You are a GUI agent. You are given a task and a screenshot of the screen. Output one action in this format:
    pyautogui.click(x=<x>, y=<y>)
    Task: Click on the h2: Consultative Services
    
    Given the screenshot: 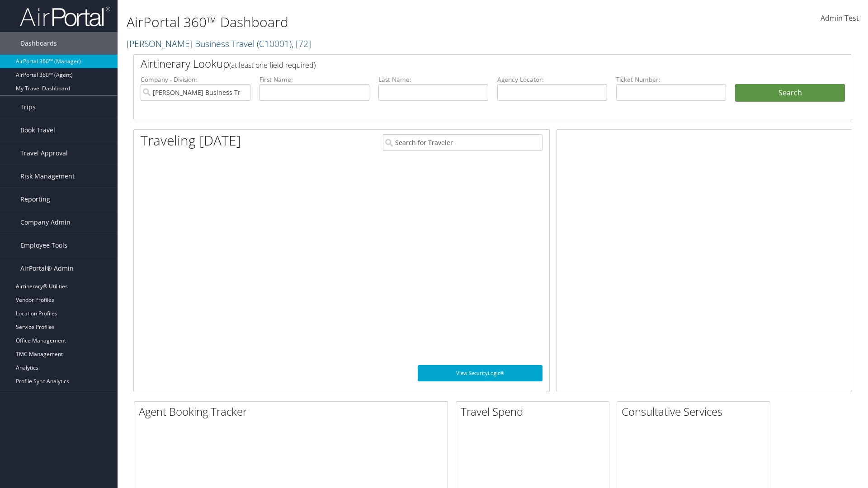 What is the action you would take?
    pyautogui.click(x=695, y=412)
    